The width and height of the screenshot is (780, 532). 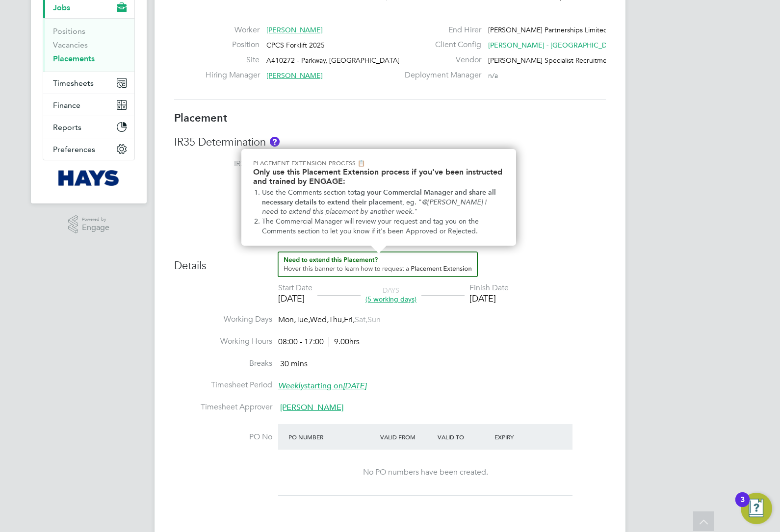 I want to click on label: IR35 Risk, so click(x=223, y=195).